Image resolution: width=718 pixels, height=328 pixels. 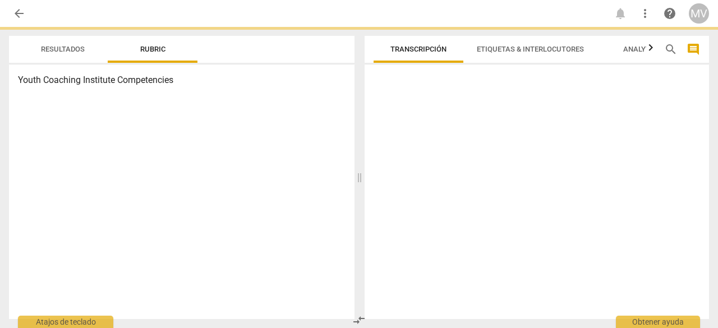 What do you see at coordinates (671, 49) in the screenshot?
I see `button: Buscar` at bounding box center [671, 49].